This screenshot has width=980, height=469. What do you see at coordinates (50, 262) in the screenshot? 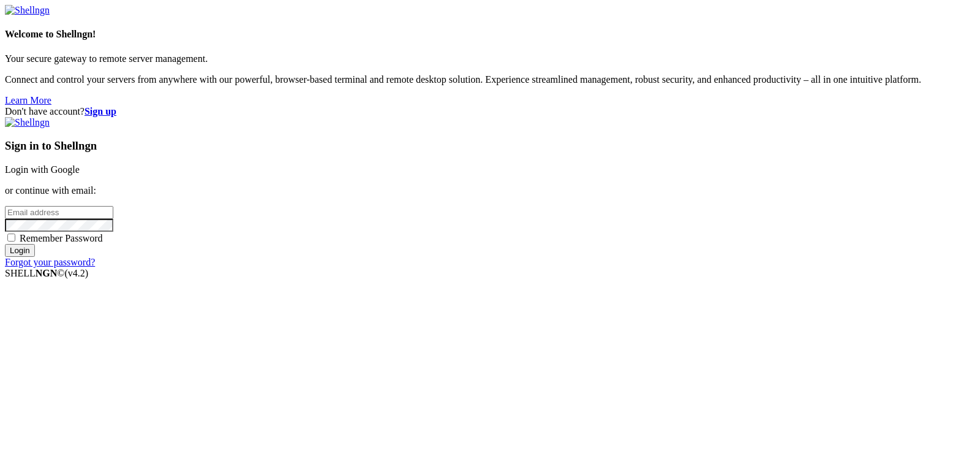
I see `a: Forgot your password?` at bounding box center [50, 262].